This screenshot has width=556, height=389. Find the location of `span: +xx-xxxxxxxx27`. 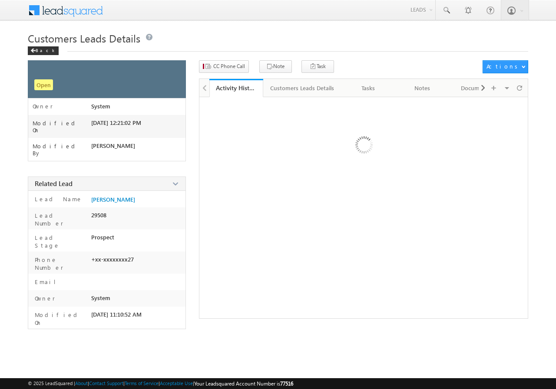

span: +xx-xxxxxxxx27 is located at coordinates (112, 260).